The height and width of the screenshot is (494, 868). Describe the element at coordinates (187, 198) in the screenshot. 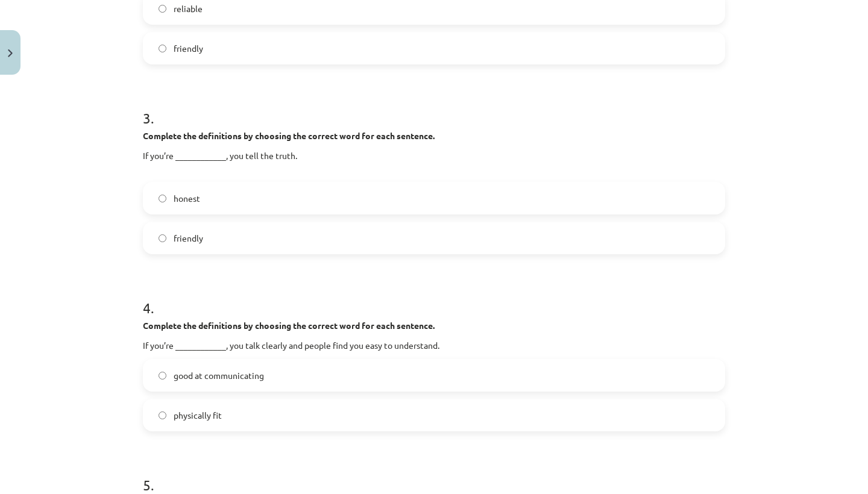

I see `span: honest` at that location.